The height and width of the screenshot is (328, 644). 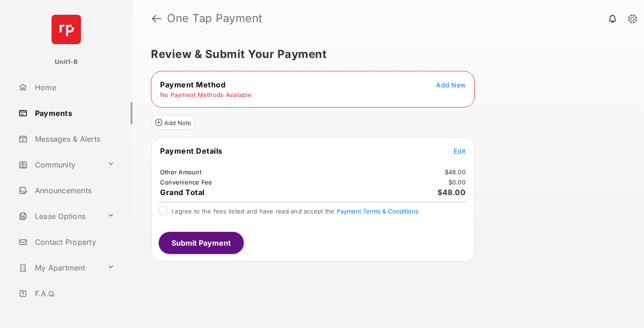 What do you see at coordinates (59, 267) in the screenshot?
I see `a: My Apartment` at bounding box center [59, 267].